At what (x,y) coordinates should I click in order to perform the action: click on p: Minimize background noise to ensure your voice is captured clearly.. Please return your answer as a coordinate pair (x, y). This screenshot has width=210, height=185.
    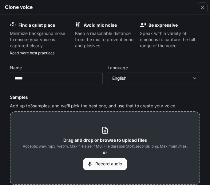
    Looking at the image, I should click on (40, 40).